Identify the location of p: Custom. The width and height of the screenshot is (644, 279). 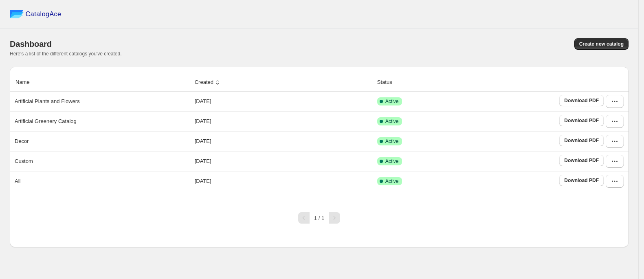
(24, 161).